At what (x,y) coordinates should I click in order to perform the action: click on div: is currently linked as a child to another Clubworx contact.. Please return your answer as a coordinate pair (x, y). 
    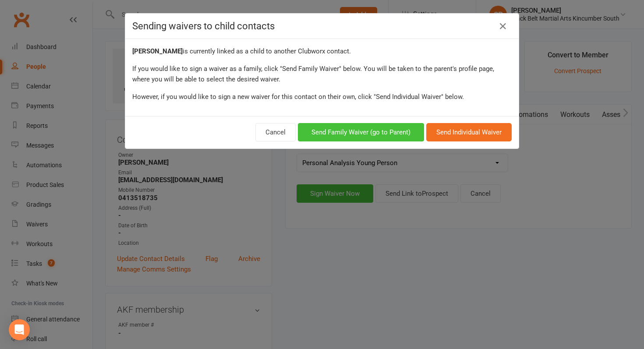
    Looking at the image, I should click on (322, 51).